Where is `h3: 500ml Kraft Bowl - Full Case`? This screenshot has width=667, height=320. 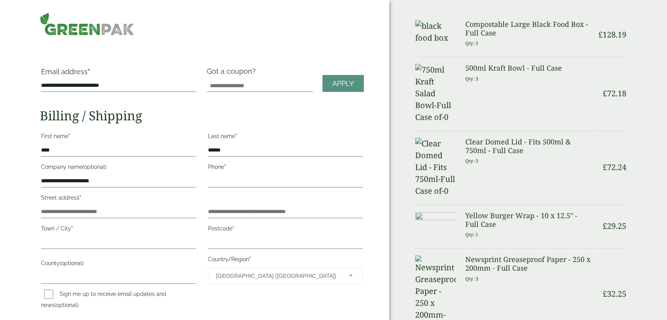 h3: 500ml Kraft Bowl - Full Case is located at coordinates (529, 68).